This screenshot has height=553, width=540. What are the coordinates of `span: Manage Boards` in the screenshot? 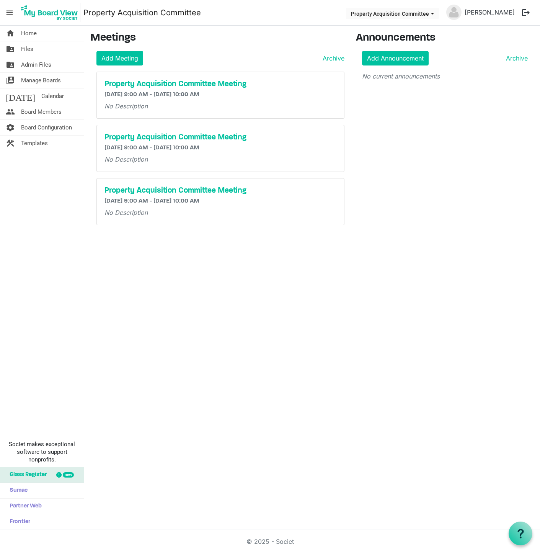 It's located at (41, 80).